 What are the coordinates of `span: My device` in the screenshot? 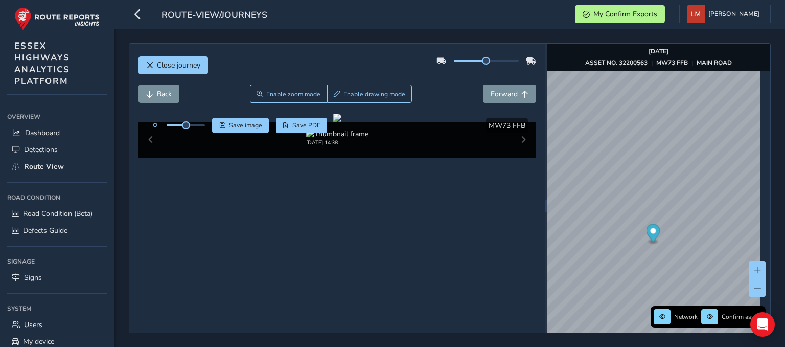 It's located at (38, 341).